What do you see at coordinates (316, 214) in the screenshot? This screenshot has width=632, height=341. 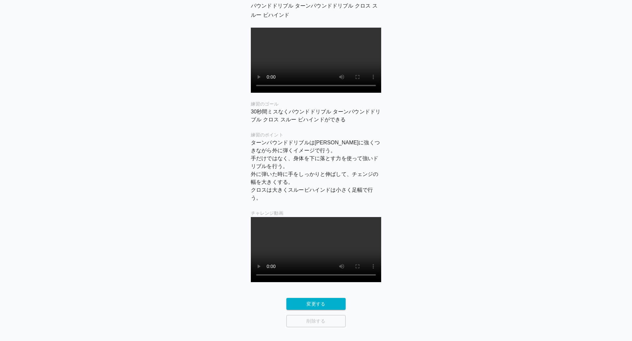 I see `h6: チャレンジ動画` at bounding box center [316, 214].